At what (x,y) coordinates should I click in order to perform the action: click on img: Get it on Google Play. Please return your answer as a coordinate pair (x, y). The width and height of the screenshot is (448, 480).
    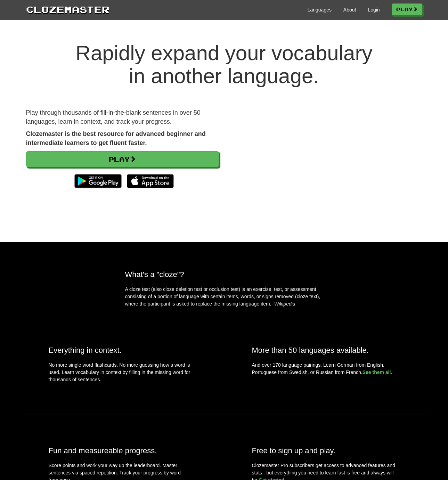
    Looking at the image, I should click on (97, 181).